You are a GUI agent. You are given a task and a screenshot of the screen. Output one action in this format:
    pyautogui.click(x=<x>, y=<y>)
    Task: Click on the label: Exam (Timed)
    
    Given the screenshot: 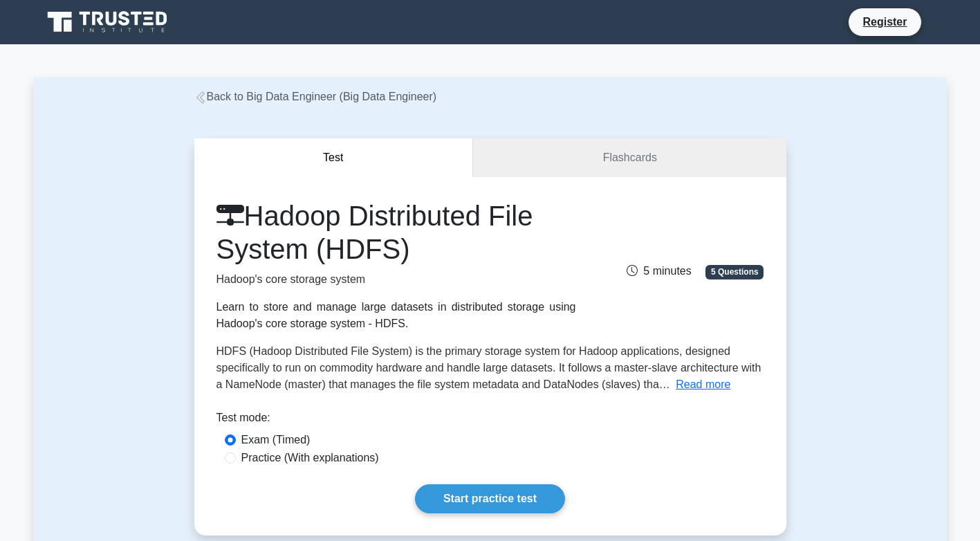 What is the action you would take?
    pyautogui.click(x=276, y=440)
    